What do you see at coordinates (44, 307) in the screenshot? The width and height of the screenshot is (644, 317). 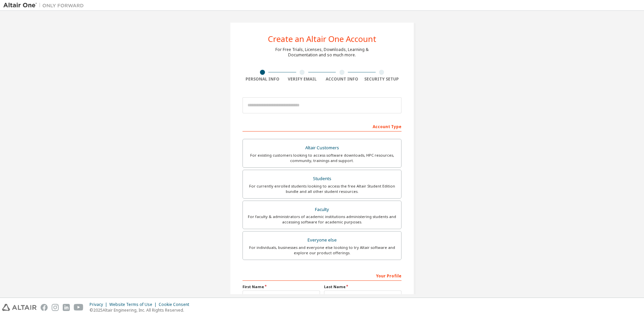 I see `img: facebook.svg` at bounding box center [44, 307].